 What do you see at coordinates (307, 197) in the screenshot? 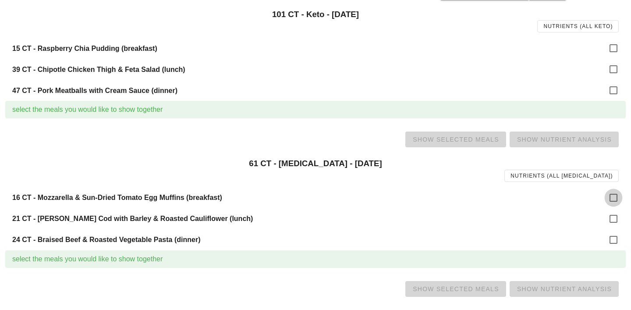
I see `h4: 16 CT - Mozzarella & Sun-Dried Tomato Egg Muffins (breakfast)` at bounding box center [307, 197].